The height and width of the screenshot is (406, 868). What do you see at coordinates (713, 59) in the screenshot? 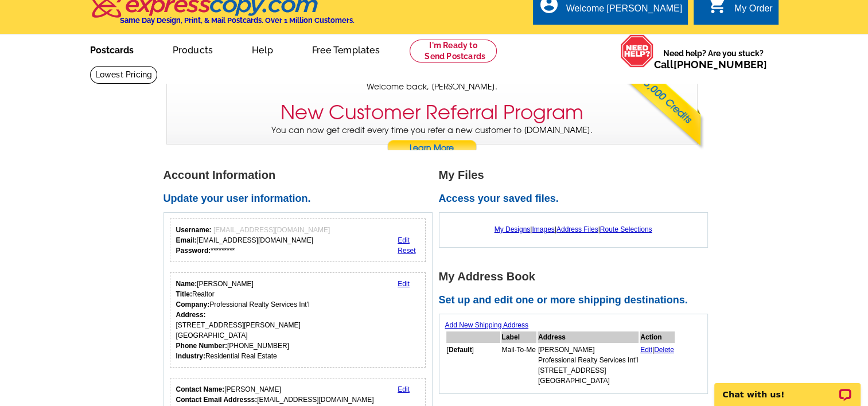
I see `span: Need help? Are you stuck?` at bounding box center [713, 59].